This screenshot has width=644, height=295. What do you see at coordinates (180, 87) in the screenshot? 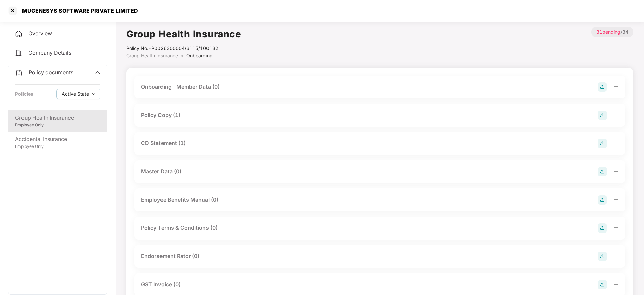
I see `div: Onboarding- Member Data (0)` at bounding box center [180, 87].